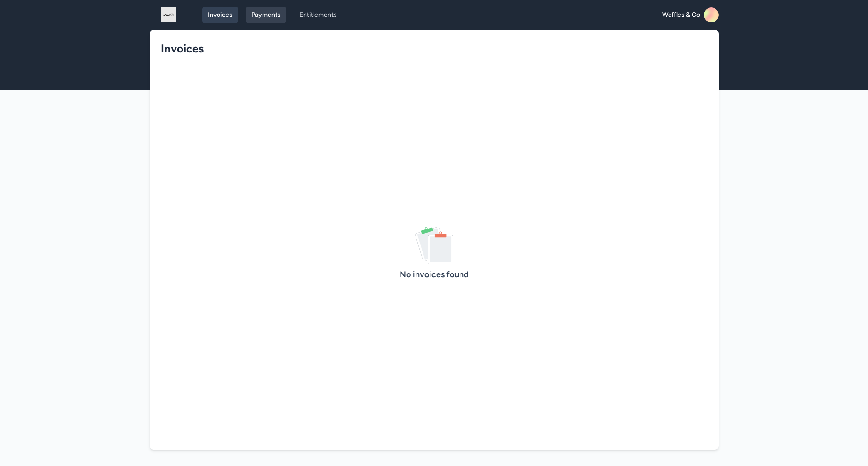  I want to click on a: Entitlements, so click(318, 15).